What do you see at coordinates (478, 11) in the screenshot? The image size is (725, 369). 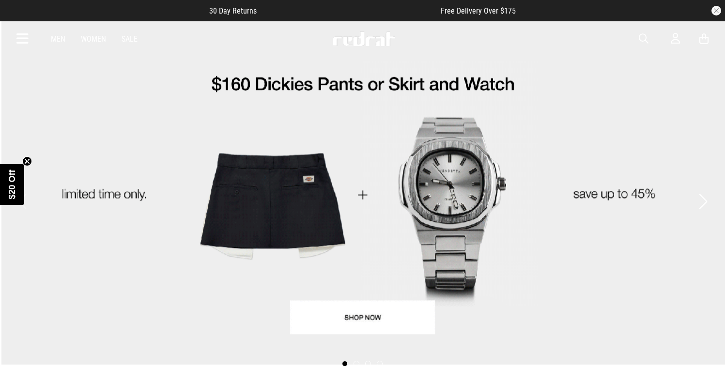 I see `span: Free Delivery Over $175` at bounding box center [478, 11].